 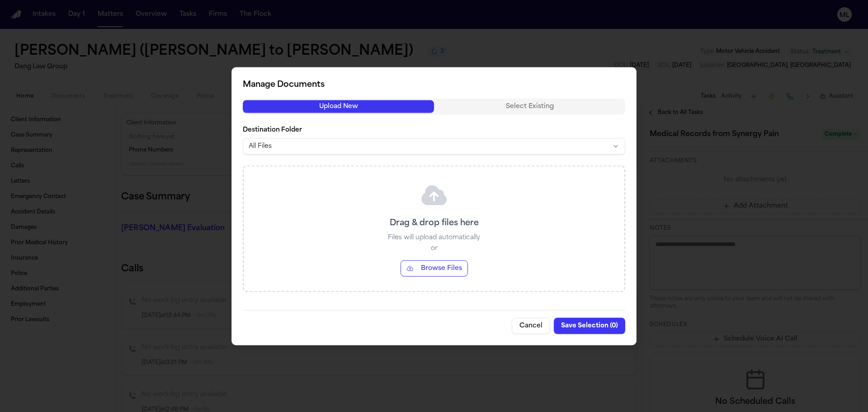 What do you see at coordinates (434, 248) in the screenshot?
I see `p: or` at bounding box center [434, 248].